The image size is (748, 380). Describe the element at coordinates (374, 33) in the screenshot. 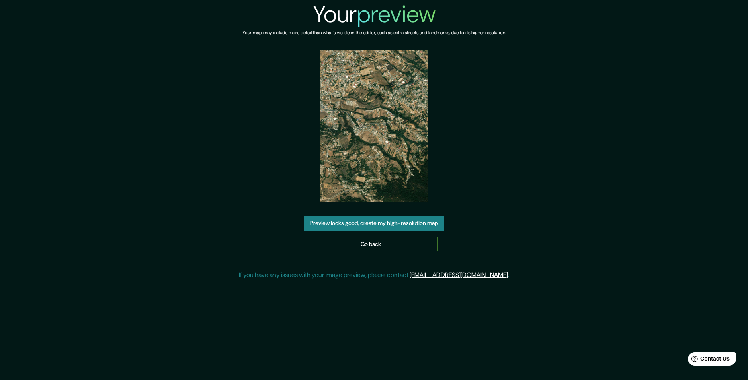

I see `h6: Your map may include more detail than what's visible in the editor, such as extra streets and lan...` at that location.